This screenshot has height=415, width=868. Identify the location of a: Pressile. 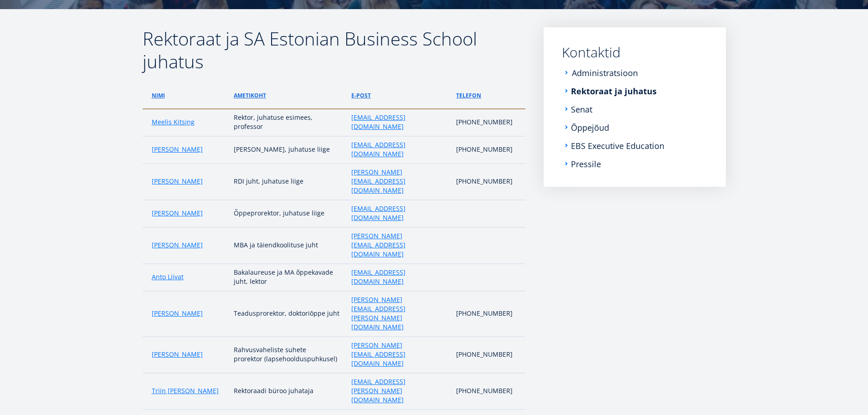
(586, 164).